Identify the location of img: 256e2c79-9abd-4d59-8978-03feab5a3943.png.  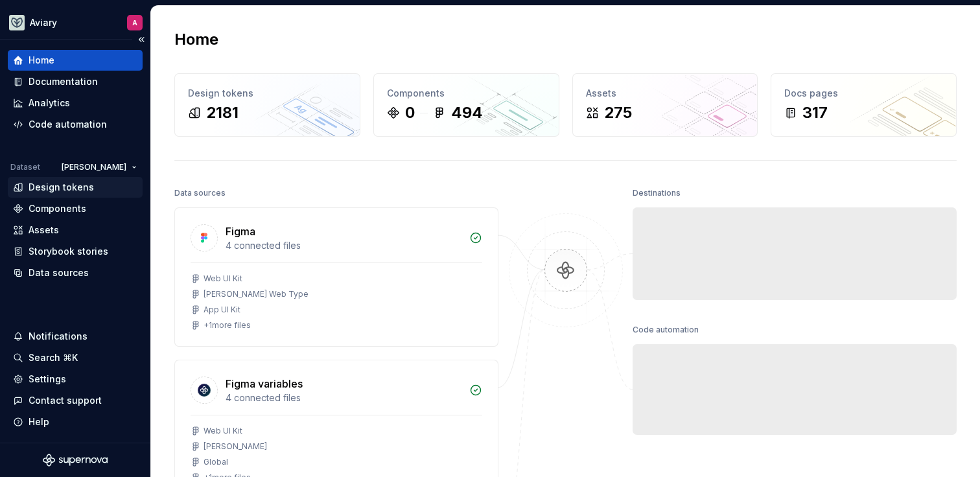
(17, 22).